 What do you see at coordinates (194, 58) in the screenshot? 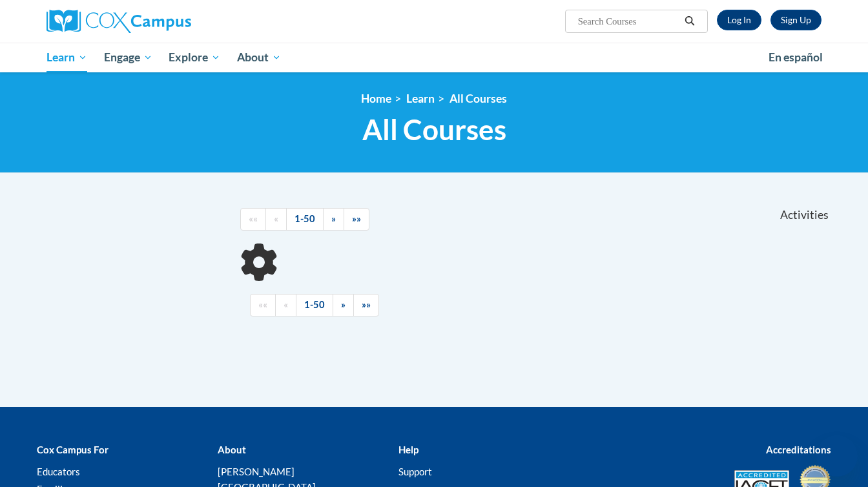
I see `a: Explore` at bounding box center [194, 58].